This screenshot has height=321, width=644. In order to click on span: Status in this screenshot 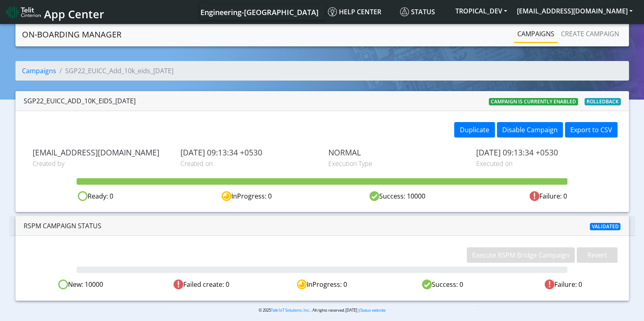, I will do `click(418, 12)`.